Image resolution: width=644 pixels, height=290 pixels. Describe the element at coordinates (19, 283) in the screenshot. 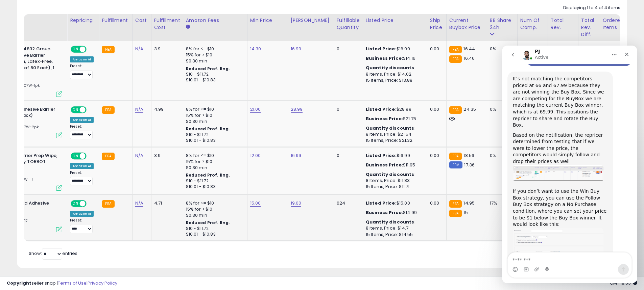

I see `strong: Copyright` at that location.